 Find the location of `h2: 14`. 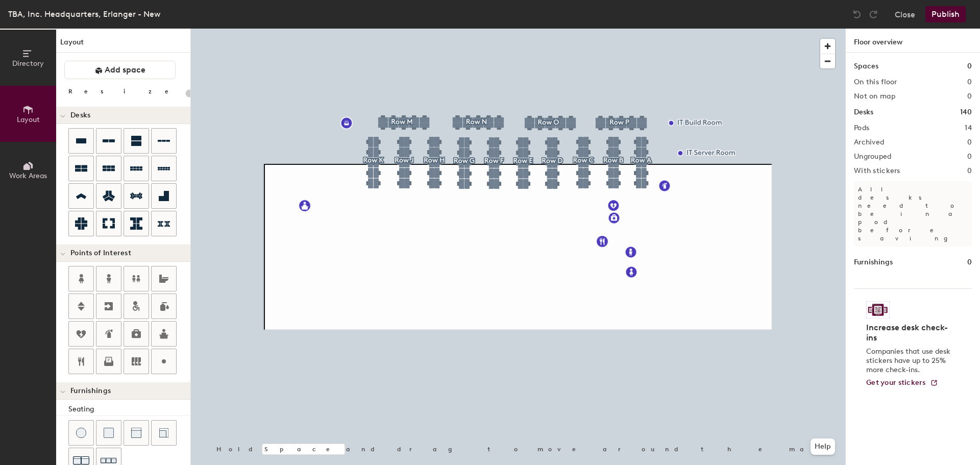

h2: 14 is located at coordinates (968, 128).